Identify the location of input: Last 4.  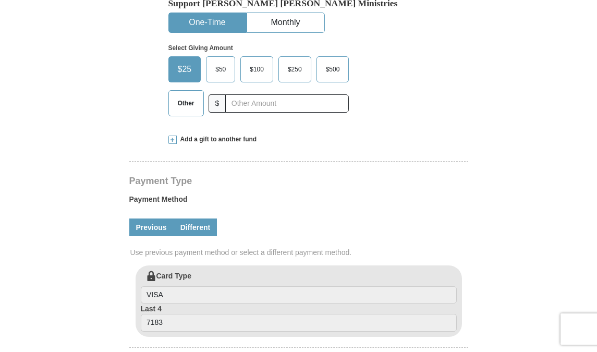
(299, 323).